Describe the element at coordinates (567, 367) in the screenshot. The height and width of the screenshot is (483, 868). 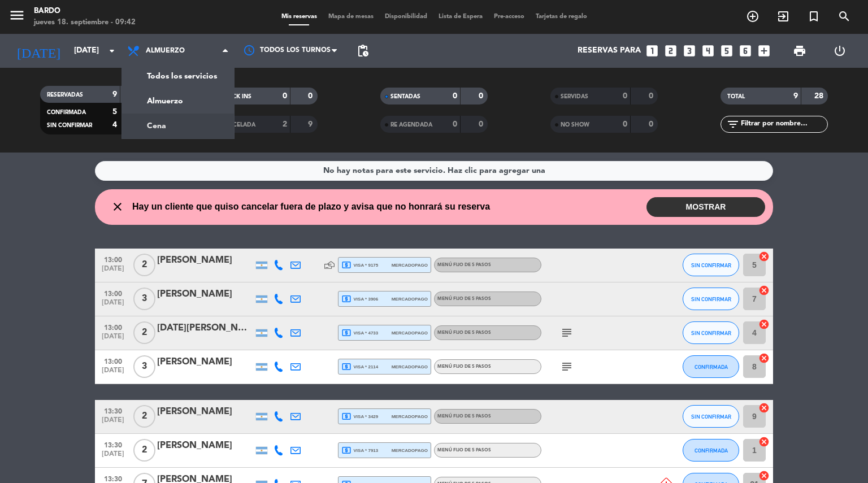
I see `i: subject` at that location.